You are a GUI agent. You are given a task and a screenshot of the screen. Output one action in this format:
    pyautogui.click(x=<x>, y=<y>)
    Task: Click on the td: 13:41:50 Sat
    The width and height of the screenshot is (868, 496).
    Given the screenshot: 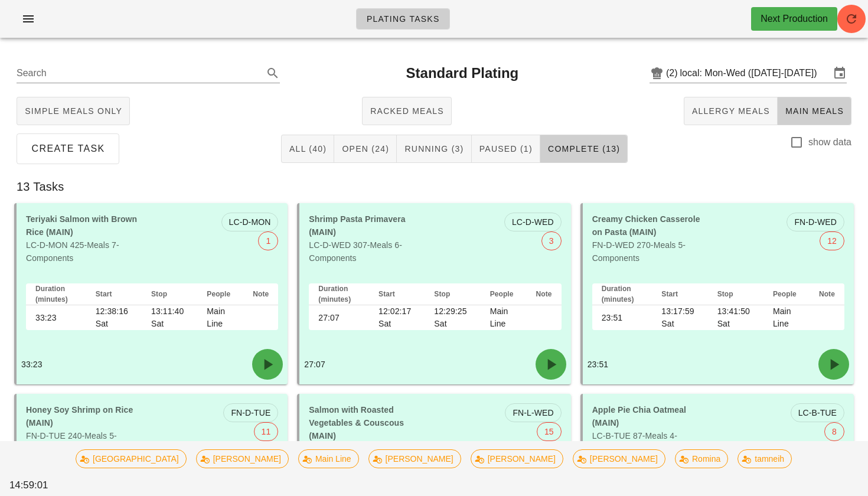 What is the action you would take?
    pyautogui.click(x=736, y=318)
    